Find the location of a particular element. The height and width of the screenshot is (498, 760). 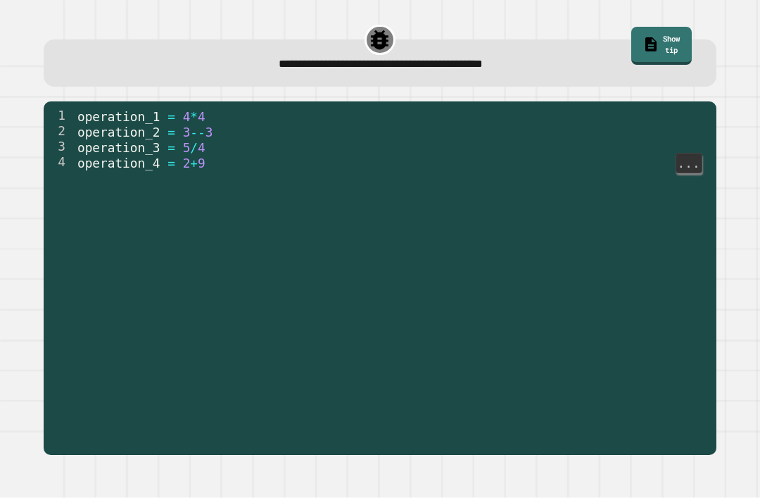

div: 4 is located at coordinates (59, 163).